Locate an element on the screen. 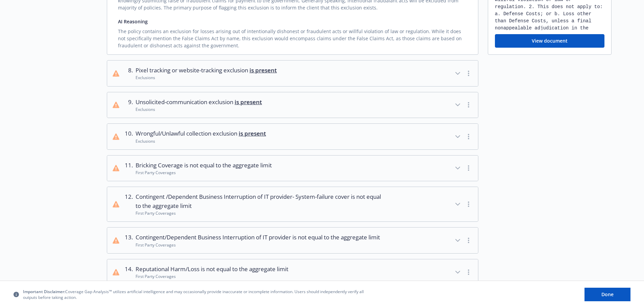 This screenshot has width=644, height=308. span: Unsolicited-communication exclusion is located at coordinates (198, 102).